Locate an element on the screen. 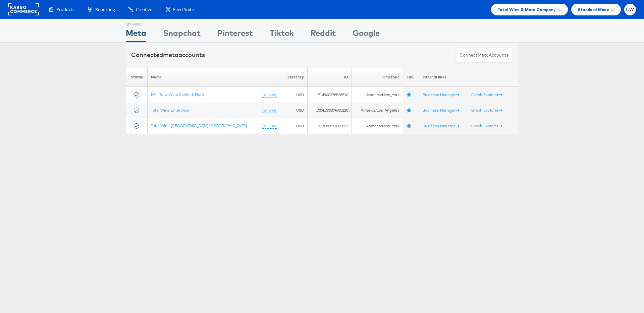 The image size is (644, 313). div: Meta is located at coordinates (136, 34).